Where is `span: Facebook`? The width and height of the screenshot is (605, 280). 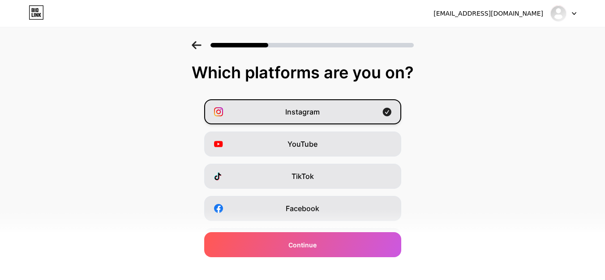
span: Facebook is located at coordinates (302, 209).